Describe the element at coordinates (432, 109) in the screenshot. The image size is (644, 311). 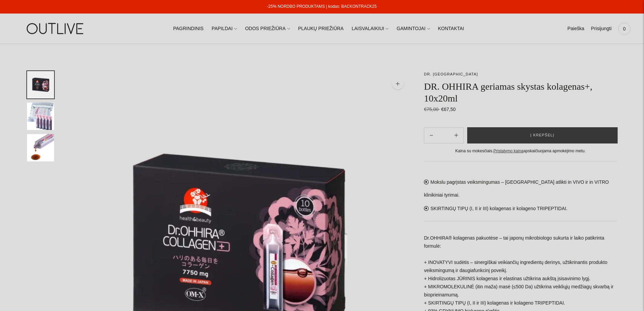
I see `s: €75,00` at that location.